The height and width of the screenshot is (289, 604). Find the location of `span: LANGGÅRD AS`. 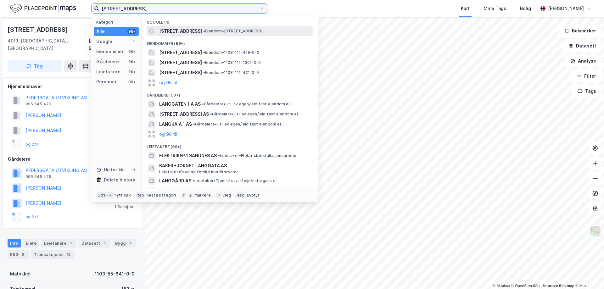

span: LANGGÅRD AS is located at coordinates (175, 181).